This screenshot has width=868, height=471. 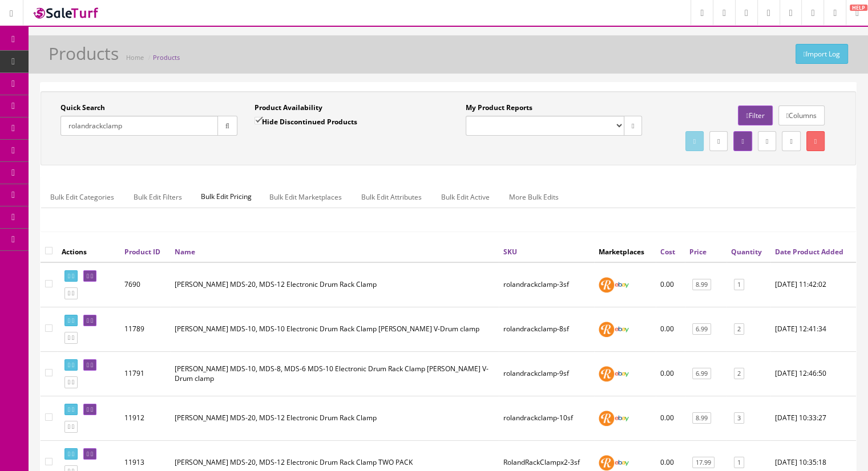 What do you see at coordinates (334, 373) in the screenshot?
I see `td: Roland MDS-10, MDS-8, MDS-6 MDS-10 Electronic Drum Rack Clamp Roland V-Drum clamp` at bounding box center [334, 373].